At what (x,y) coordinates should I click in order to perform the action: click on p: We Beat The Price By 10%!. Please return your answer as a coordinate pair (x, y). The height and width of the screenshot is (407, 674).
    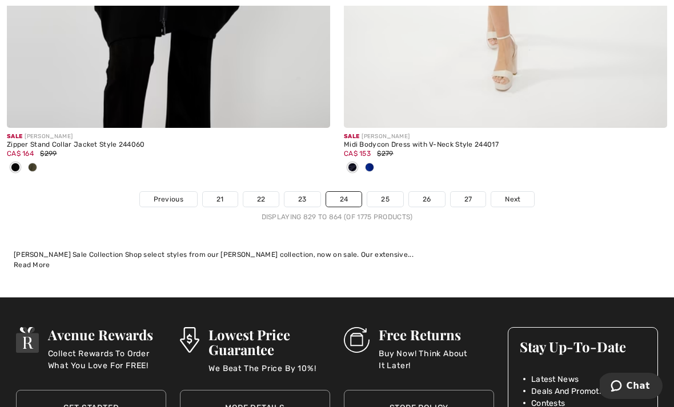
    Looking at the image, I should click on (269, 374).